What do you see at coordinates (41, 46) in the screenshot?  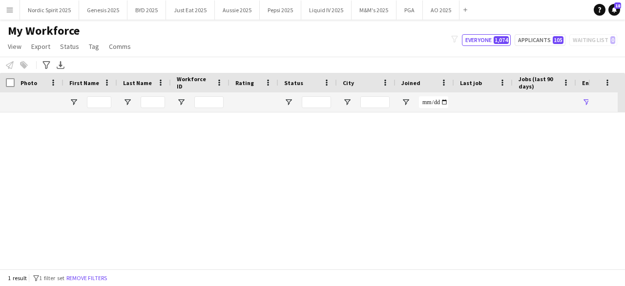 I see `span: Export` at bounding box center [41, 46].